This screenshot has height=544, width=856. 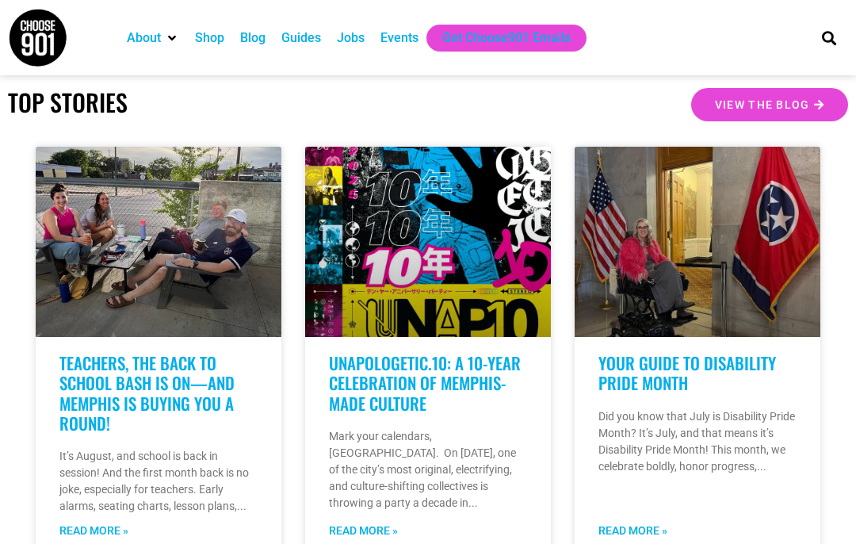 What do you see at coordinates (769, 105) in the screenshot?
I see `a: View the Blog` at bounding box center [769, 105].